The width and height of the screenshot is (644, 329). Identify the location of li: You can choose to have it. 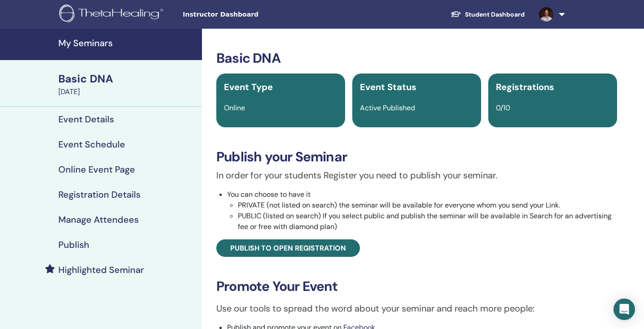
(422, 211).